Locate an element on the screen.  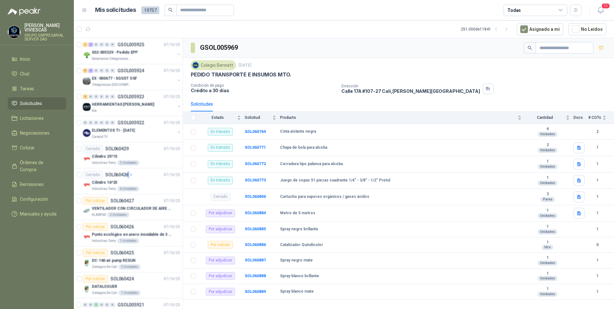
span: Chat is located at coordinates (25, 74).